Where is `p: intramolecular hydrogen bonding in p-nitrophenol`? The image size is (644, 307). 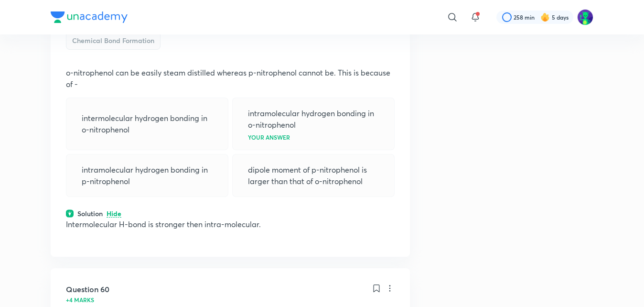
p: intramolecular hydrogen bonding in p-nitrophenol is located at coordinates (147, 175).